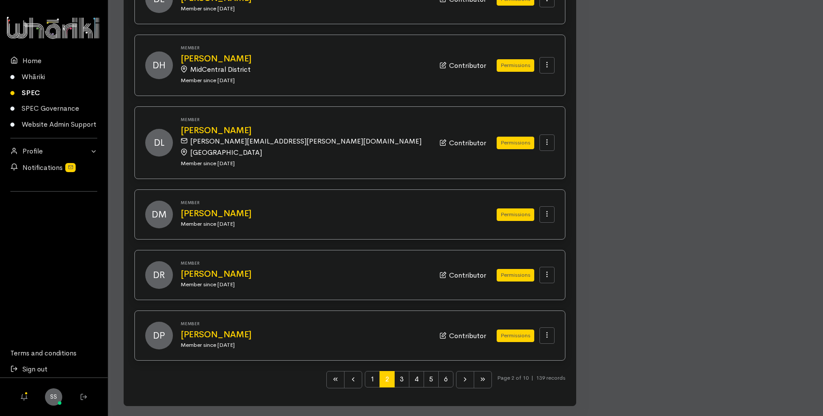 This screenshot has width=823, height=416. Describe the element at coordinates (159, 214) in the screenshot. I see `span: DM` at that location.